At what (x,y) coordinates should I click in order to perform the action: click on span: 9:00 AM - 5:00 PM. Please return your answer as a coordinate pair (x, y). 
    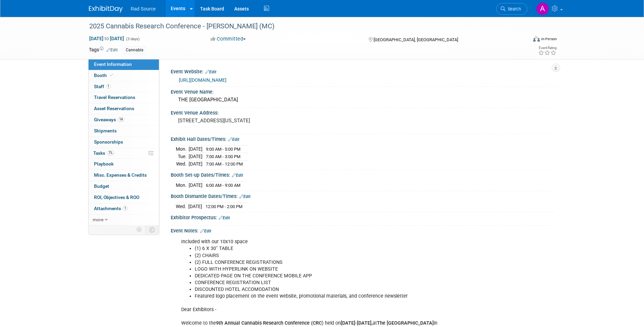
    Looking at the image, I should click on (223, 149).